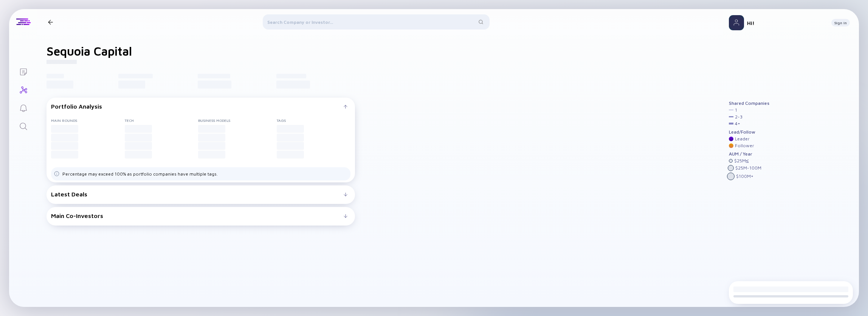 The image size is (868, 316). What do you see at coordinates (197, 194) in the screenshot?
I see `div: Latest Deals` at bounding box center [197, 194].